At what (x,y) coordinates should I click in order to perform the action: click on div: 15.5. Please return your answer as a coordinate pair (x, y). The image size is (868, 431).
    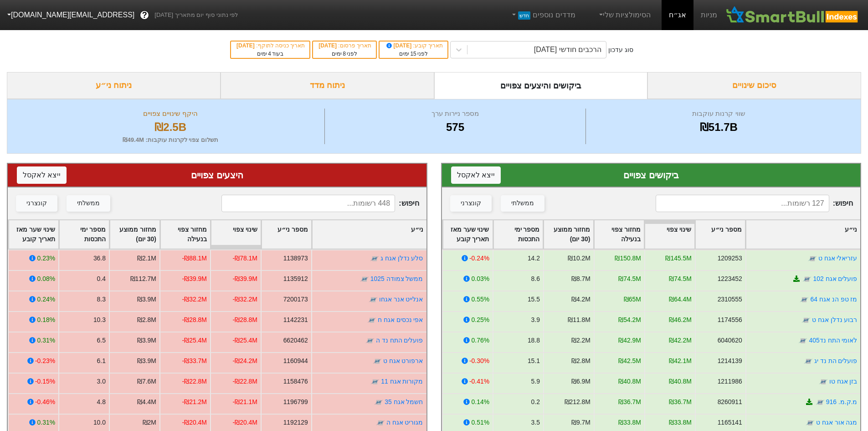
    Looking at the image, I should click on (533, 299).